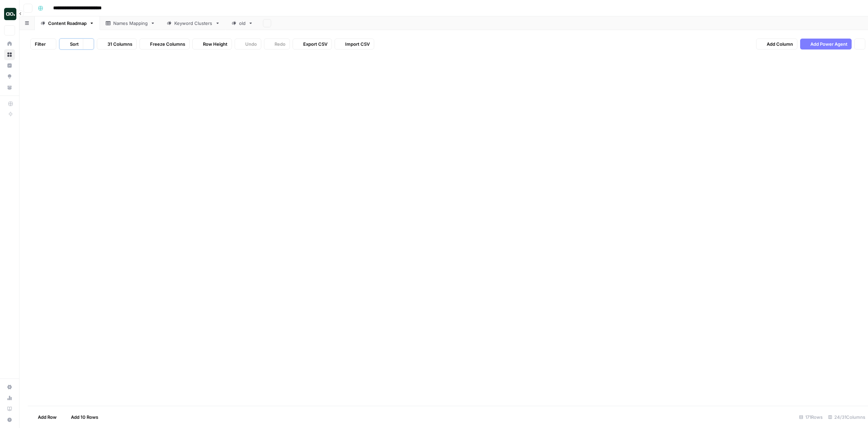  I want to click on a: Usage, so click(10, 398).